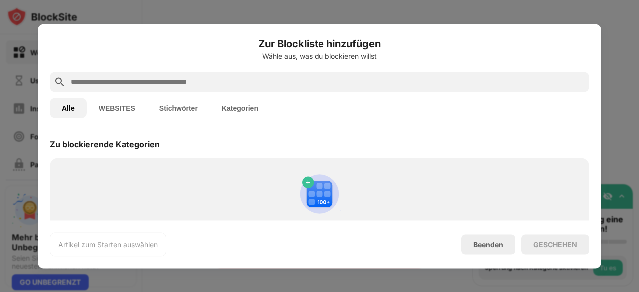 The height and width of the screenshot is (292, 639). Describe the element at coordinates (240, 108) in the screenshot. I see `button: Kategorien` at that location.